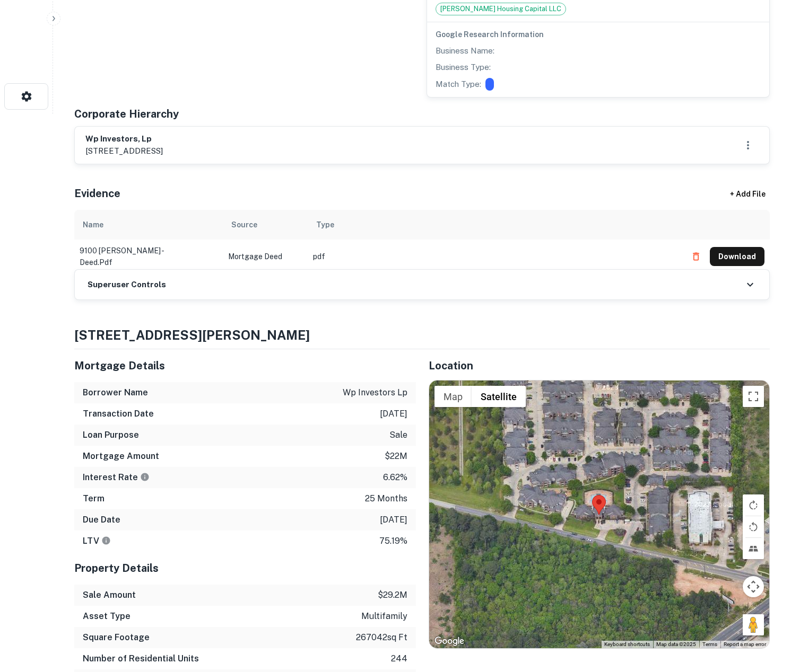 The width and height of the screenshot is (791, 672). Describe the element at coordinates (753, 397) in the screenshot. I see `button: Toggle fullscreen view` at that location.